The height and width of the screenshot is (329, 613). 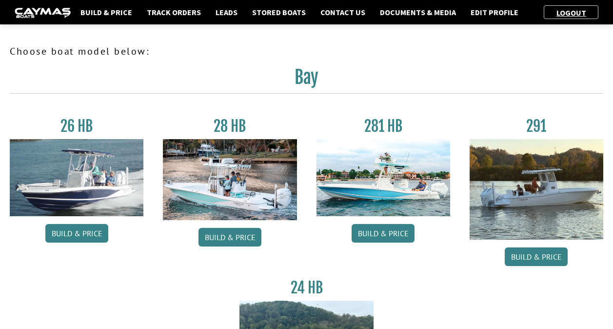 I want to click on a: Edit Profile, so click(x=495, y=12).